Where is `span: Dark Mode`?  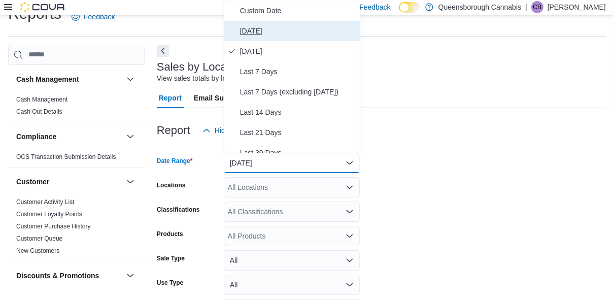 span: Dark Mode is located at coordinates (399, 13).